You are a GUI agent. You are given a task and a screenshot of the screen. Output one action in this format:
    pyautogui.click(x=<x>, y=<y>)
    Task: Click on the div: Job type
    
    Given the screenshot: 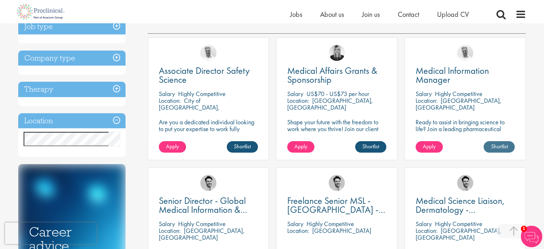 What is the action you would take?
    pyautogui.click(x=72, y=26)
    